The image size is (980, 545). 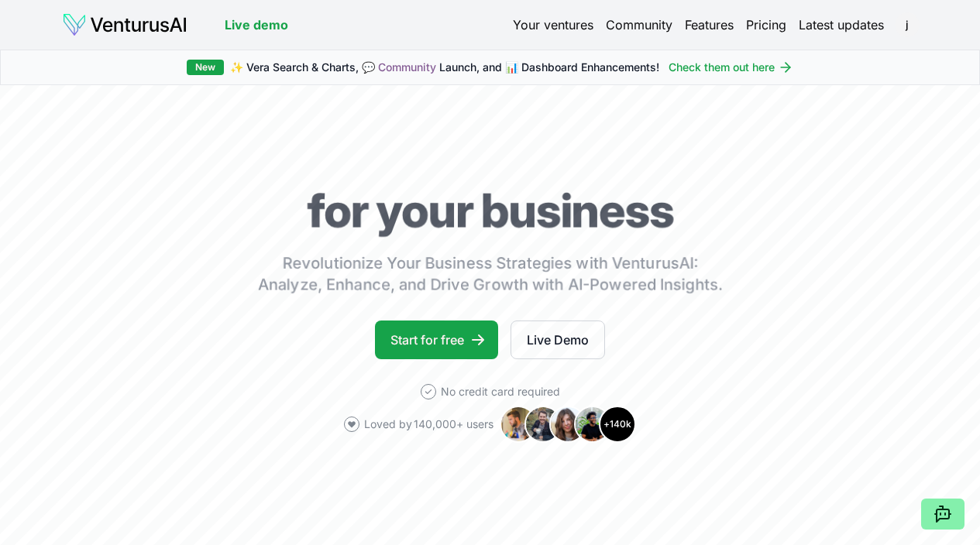 What do you see at coordinates (444, 67) in the screenshot?
I see `span: ✨ Vera Search & Charts, 💬 Launch, and 📊 Dashboard Enhancements!` at bounding box center [444, 67].